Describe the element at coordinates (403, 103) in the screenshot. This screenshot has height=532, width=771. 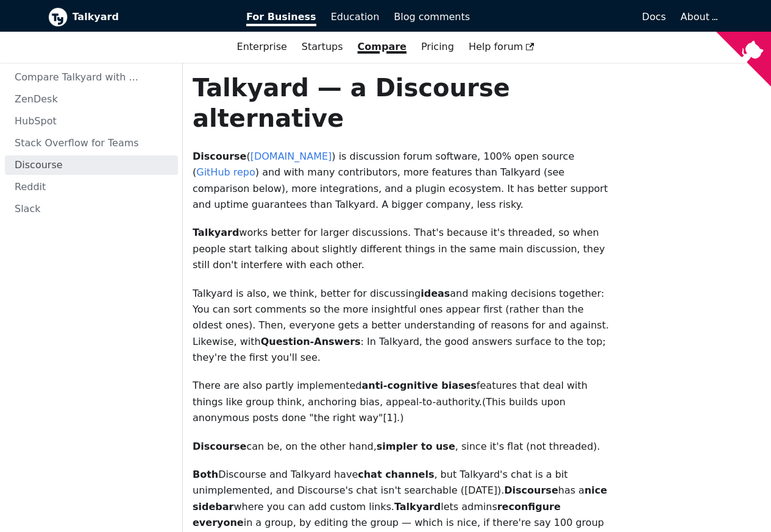
I see `h1: Talkyard — a Discourse alternative` at that location.